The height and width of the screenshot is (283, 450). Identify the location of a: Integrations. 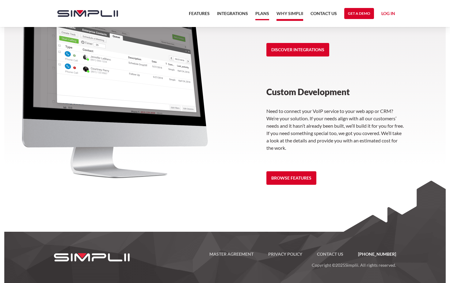
(232, 15).